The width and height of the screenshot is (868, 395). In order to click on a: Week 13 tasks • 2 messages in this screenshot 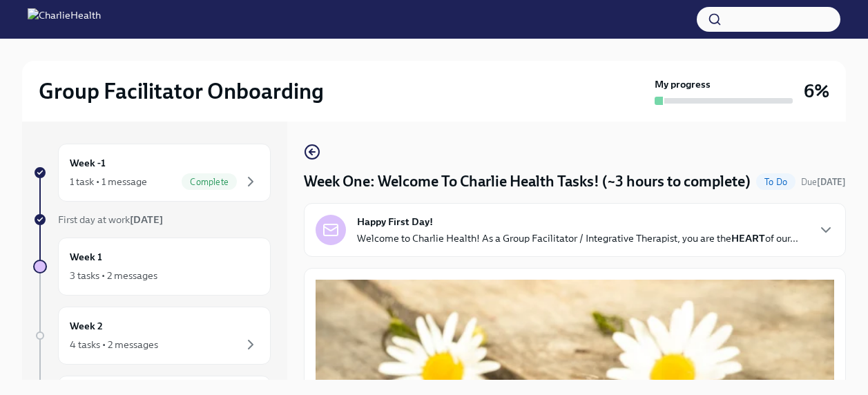, I will do `click(152, 266)`.